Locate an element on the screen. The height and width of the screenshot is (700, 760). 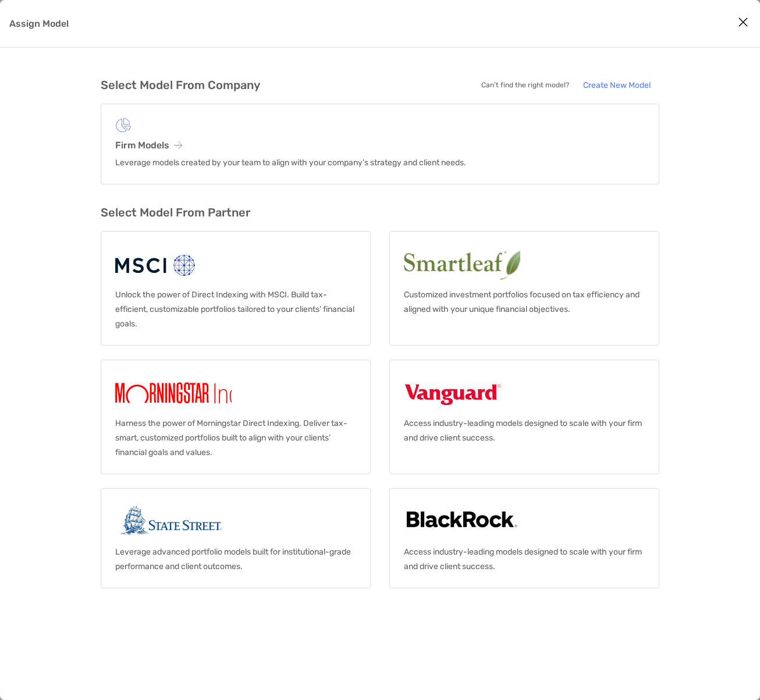
img: Blackrock is located at coordinates (461, 522).